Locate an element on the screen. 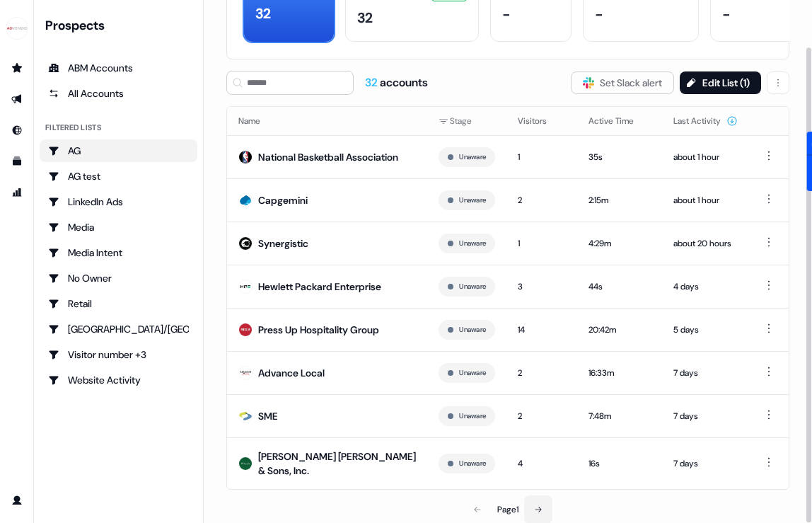 The width and height of the screenshot is (812, 523). th: Name is located at coordinates (327, 121).